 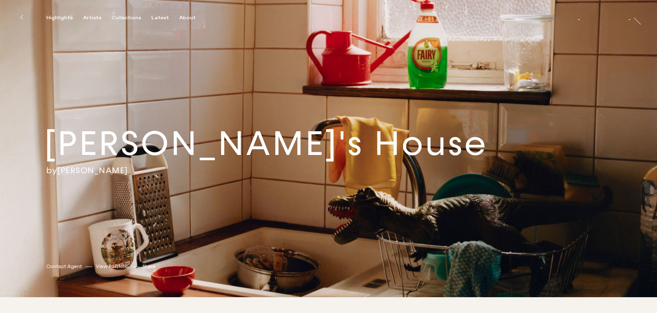 I want to click on div: Latest, so click(x=160, y=18).